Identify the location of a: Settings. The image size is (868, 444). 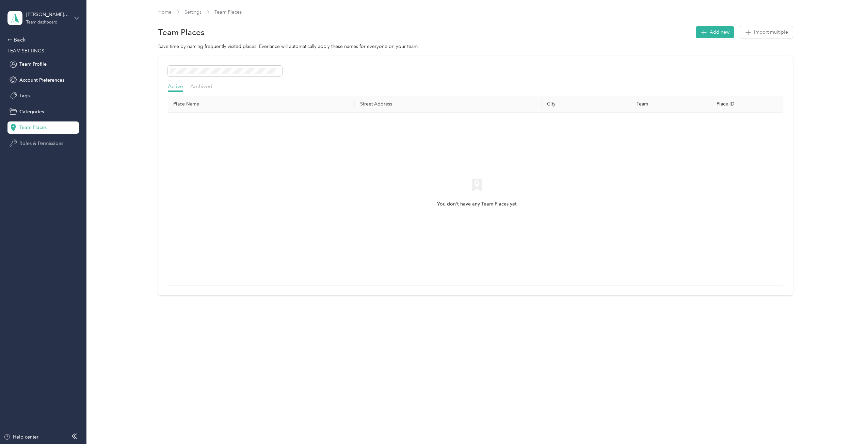
(193, 12).